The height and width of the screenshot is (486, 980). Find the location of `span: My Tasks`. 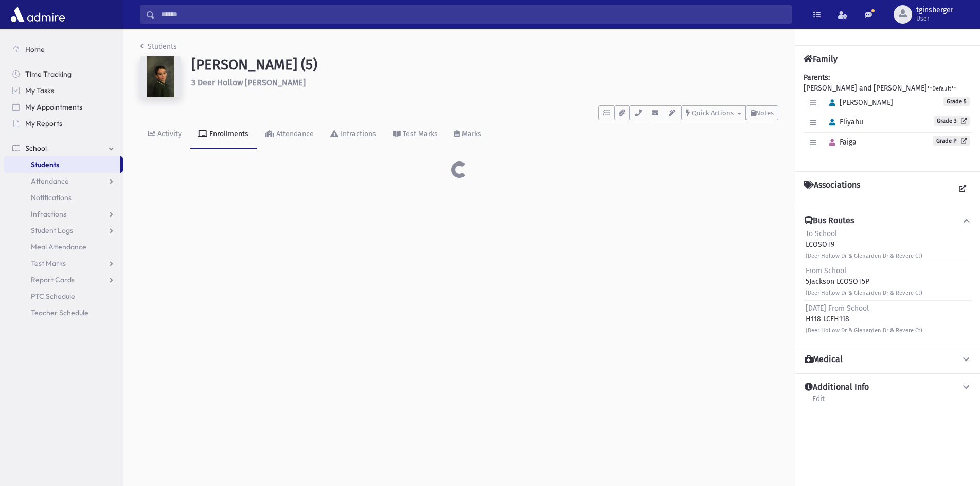

span: My Tasks is located at coordinates (39, 91).